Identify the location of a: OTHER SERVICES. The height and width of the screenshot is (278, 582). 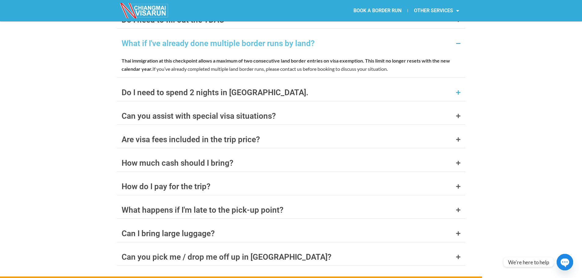
(436, 11).